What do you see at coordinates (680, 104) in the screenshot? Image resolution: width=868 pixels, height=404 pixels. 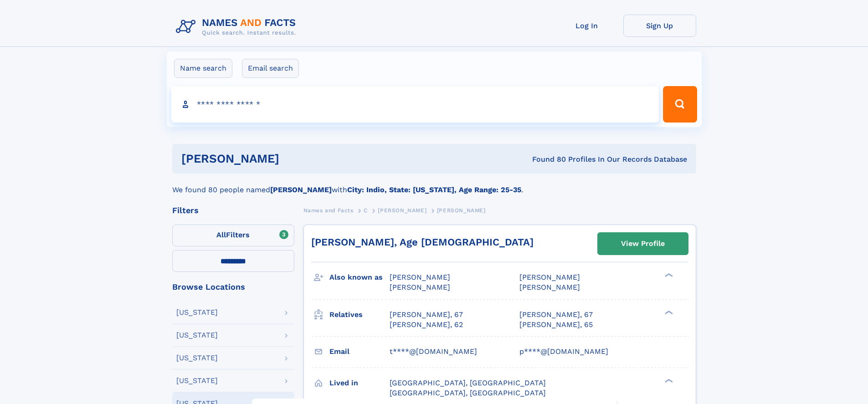 I see `button: Search Button` at bounding box center [680, 104].